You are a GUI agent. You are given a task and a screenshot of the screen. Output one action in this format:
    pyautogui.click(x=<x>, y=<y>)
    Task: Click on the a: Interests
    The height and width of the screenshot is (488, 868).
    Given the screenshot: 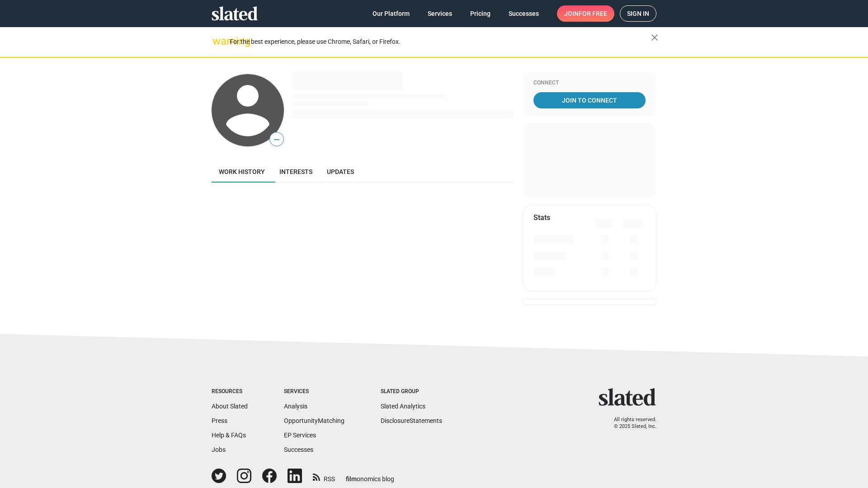 What is the action you would take?
    pyautogui.click(x=296, y=172)
    